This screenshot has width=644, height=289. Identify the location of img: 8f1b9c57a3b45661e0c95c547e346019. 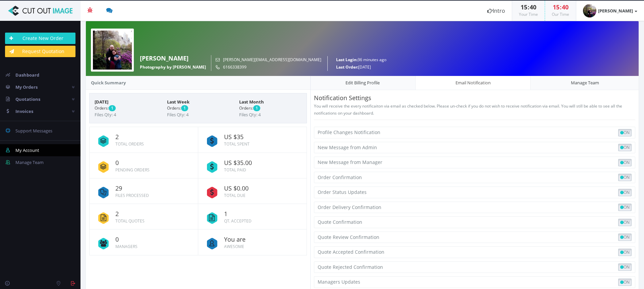
(590, 10).